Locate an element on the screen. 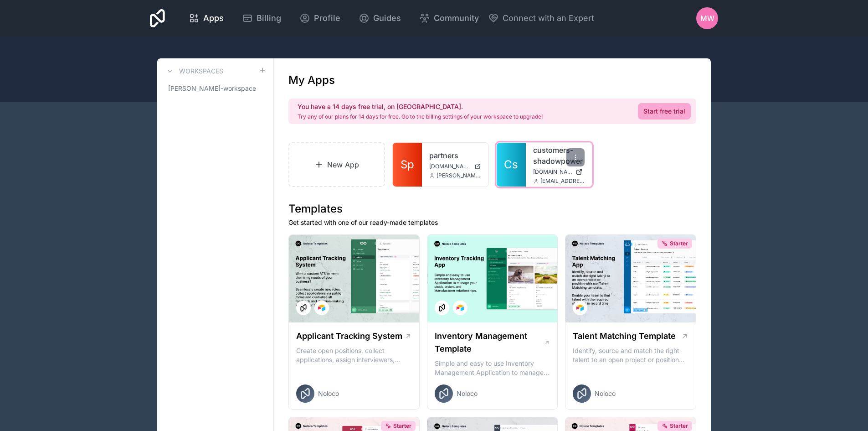 This screenshot has width=868, height=431. p: Try any of our plans for 14 days for free. Go to the billing settings of your workspace to upgrade! is located at coordinates (420, 117).